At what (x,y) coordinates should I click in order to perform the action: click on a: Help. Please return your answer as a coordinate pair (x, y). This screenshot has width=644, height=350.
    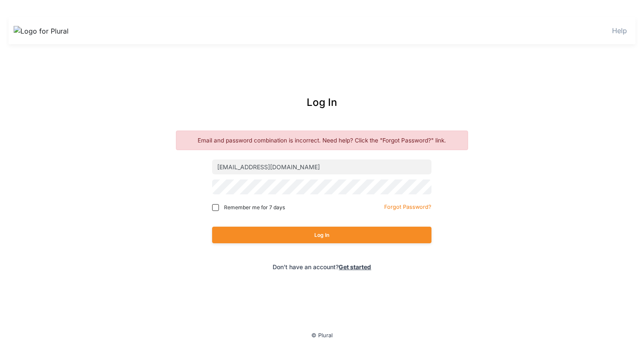
    Looking at the image, I should click on (619, 31).